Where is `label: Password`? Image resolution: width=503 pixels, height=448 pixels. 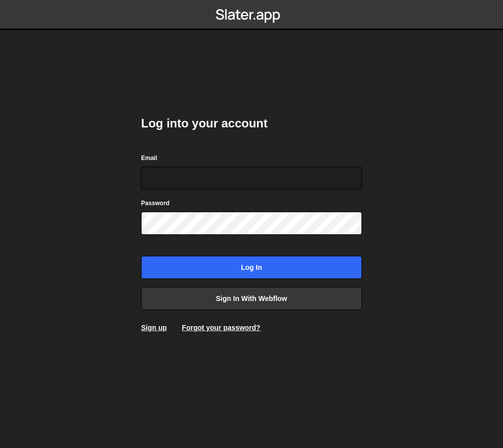
label: Password is located at coordinates (155, 203).